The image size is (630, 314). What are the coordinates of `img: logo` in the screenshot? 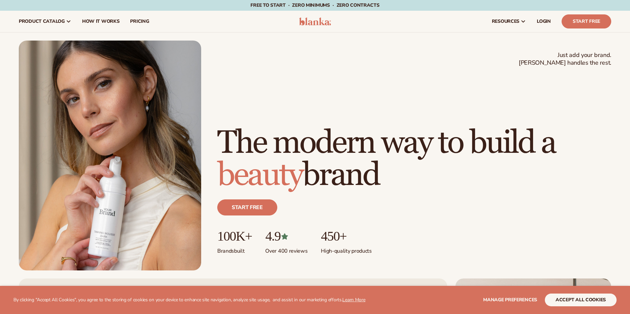 It's located at (315, 21).